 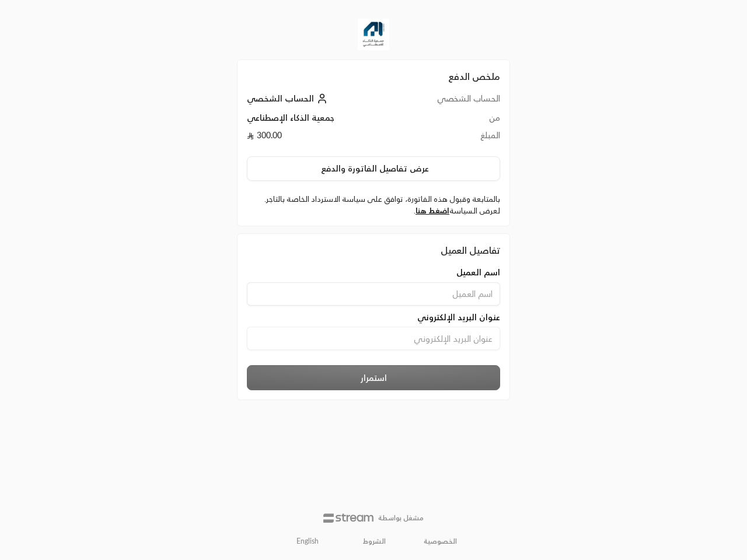 What do you see at coordinates (374, 338) in the screenshot?
I see `input: عنوان البريد الإلكتروني` at bounding box center [374, 338].